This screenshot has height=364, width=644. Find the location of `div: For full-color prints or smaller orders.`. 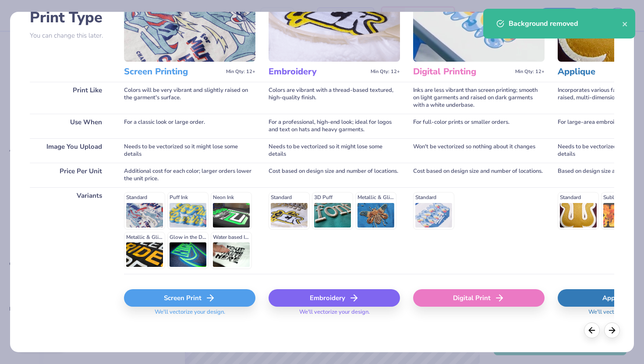

div: For full-color prints or smaller orders. is located at coordinates (479, 126).